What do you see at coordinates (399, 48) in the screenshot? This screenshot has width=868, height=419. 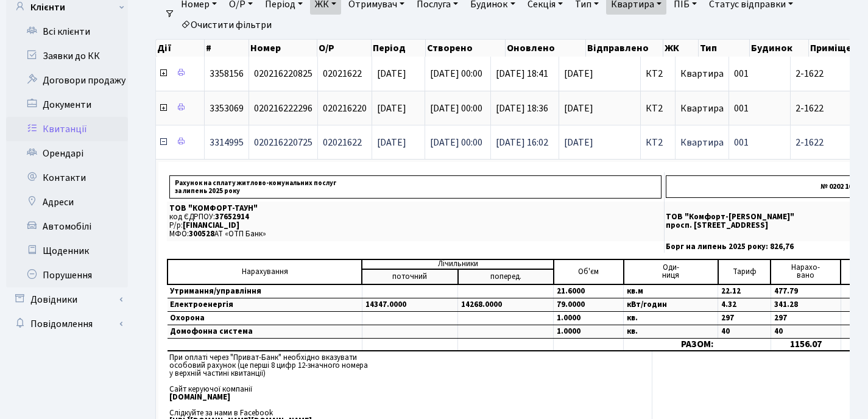 I see `th: Період` at bounding box center [399, 48].